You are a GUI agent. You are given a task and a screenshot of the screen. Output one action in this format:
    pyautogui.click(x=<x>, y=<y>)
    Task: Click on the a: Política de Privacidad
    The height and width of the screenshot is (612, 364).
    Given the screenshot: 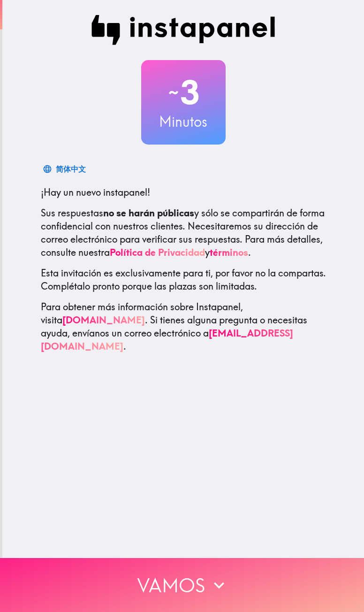 What is the action you would take?
    pyautogui.click(x=157, y=252)
    